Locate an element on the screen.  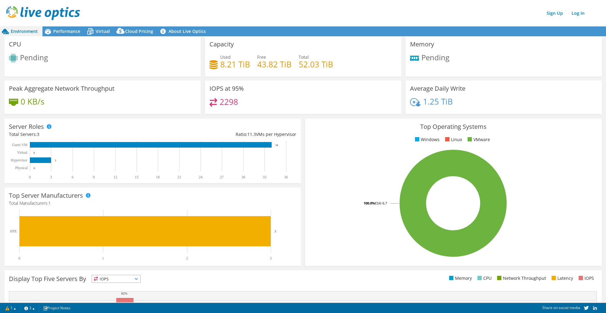
text: 34 is located at coordinates (277, 145).